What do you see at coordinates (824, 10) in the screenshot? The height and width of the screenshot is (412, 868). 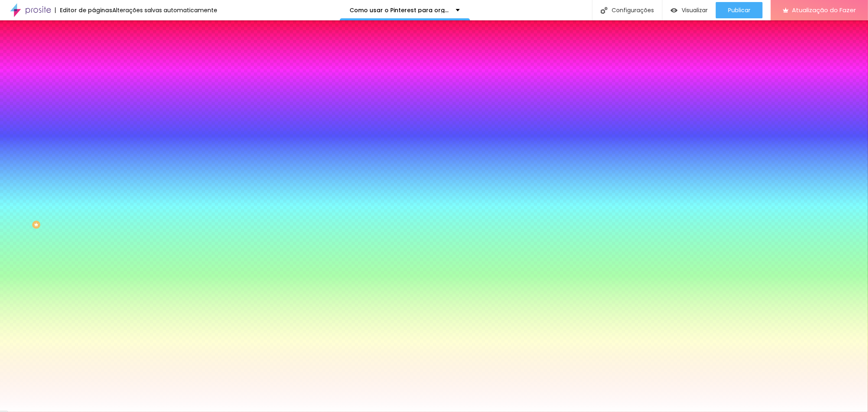 I see `font: Atualização do Fazer` at bounding box center [824, 10].